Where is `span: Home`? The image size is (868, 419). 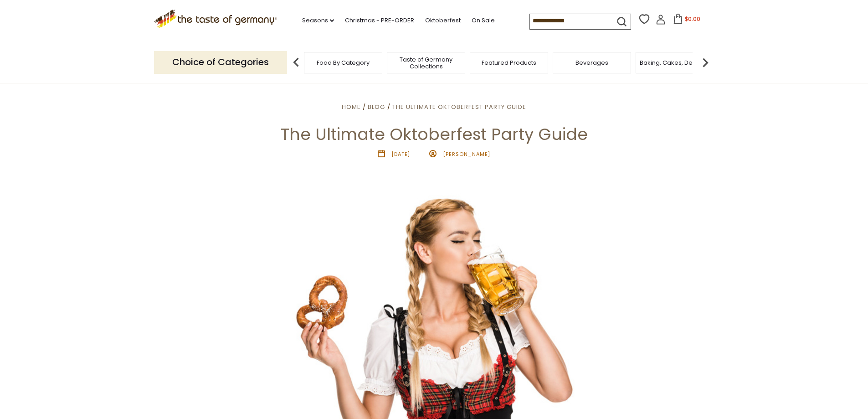
span: Home is located at coordinates (351, 107).